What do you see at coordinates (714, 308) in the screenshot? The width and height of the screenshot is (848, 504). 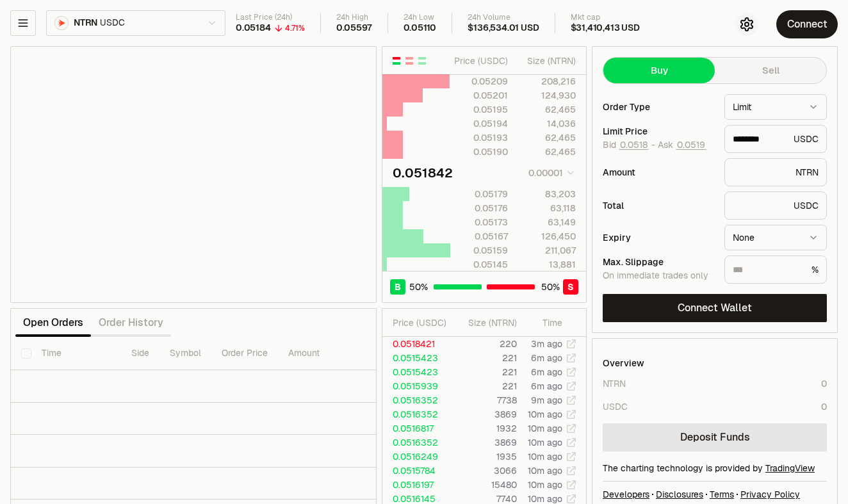 I see `button: Connect Wallet` at bounding box center [714, 308].